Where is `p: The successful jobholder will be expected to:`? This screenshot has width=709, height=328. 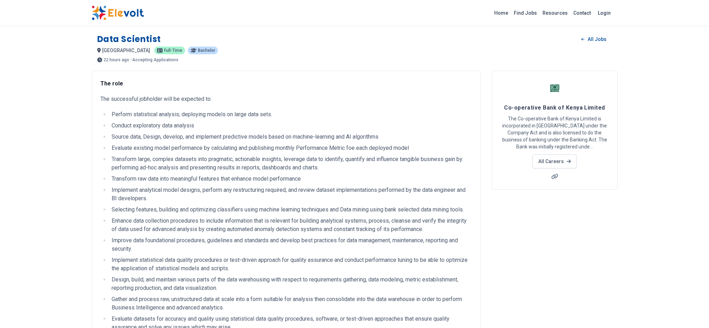
p: The successful jobholder will be expected to: is located at coordinates (286, 99).